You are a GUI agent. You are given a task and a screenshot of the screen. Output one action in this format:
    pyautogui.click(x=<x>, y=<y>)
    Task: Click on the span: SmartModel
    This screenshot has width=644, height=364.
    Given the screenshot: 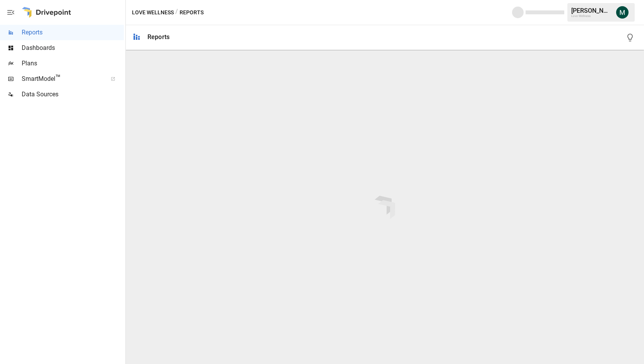 What is the action you would take?
    pyautogui.click(x=62, y=79)
    